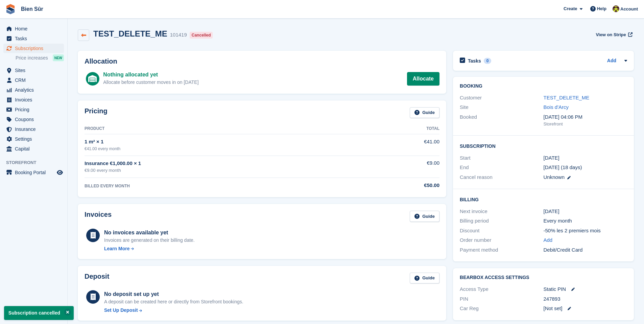  Describe the element at coordinates (585, 250) in the screenshot. I see `div: Debit/Credit Card` at that location.